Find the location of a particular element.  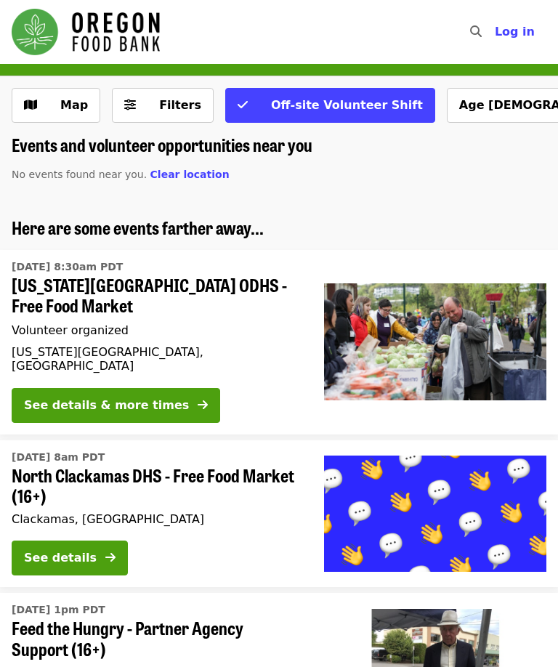

i: search icon is located at coordinates (476, 31).